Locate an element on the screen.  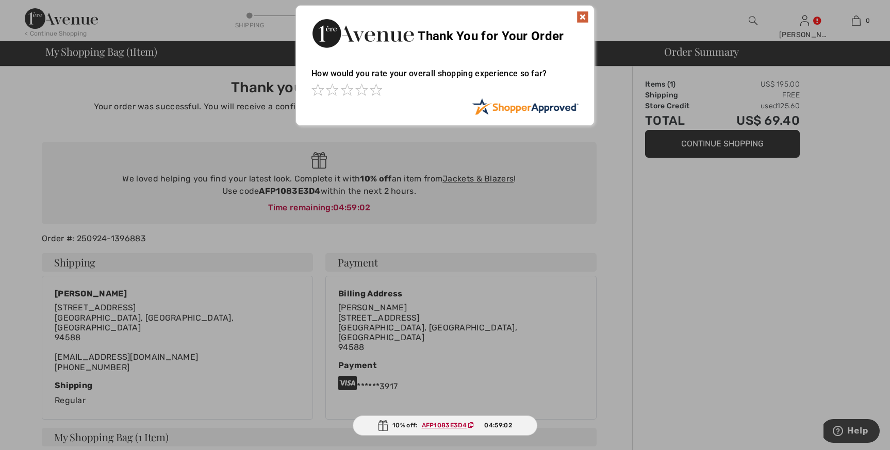
span: Thank You for Your Order is located at coordinates (491, 36).